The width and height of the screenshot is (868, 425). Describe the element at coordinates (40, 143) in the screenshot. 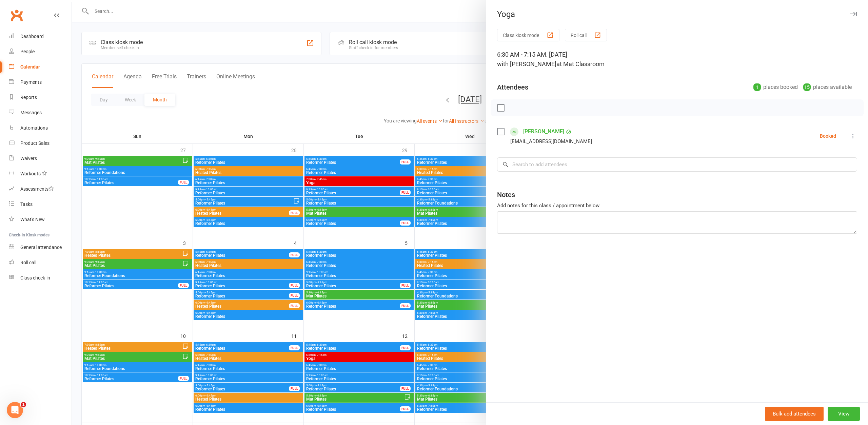

I see `a: Product Sales` at that location.